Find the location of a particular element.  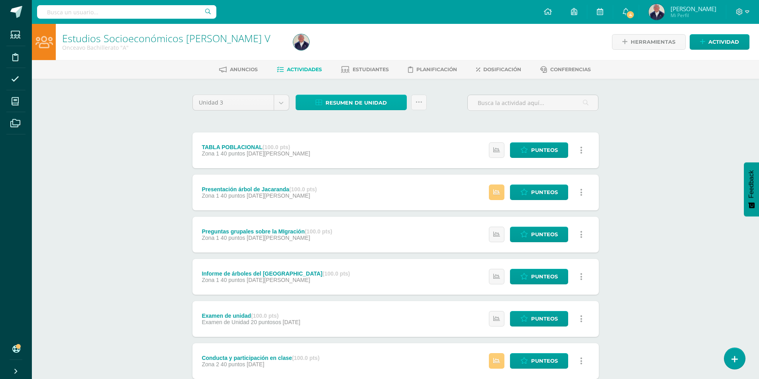

a: Planificación is located at coordinates (432, 70).